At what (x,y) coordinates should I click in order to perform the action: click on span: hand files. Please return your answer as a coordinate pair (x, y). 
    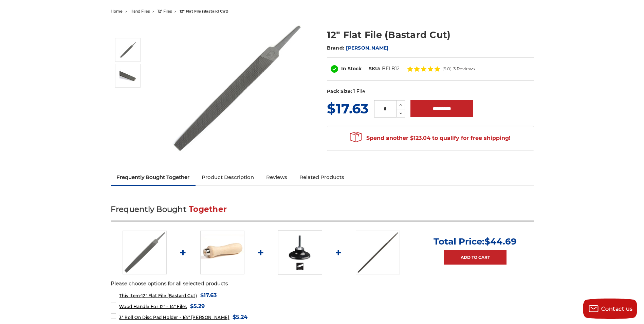
    Looking at the image, I should click on (140, 11).